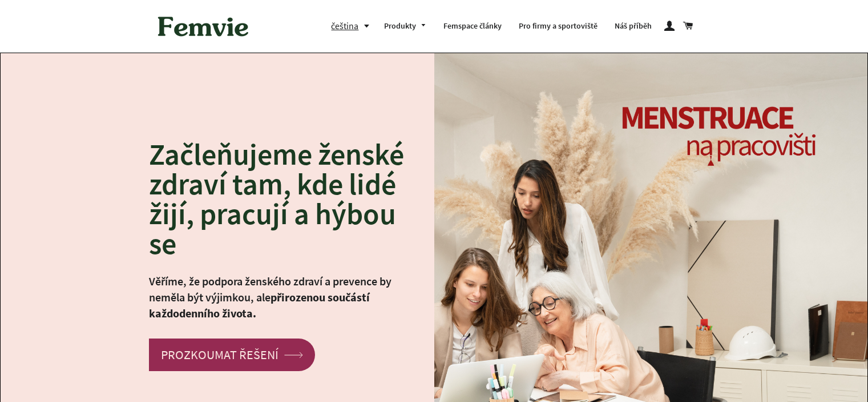 This screenshot has width=868, height=402. I want to click on a: Pro firmy a sportoviště, so click(558, 26).